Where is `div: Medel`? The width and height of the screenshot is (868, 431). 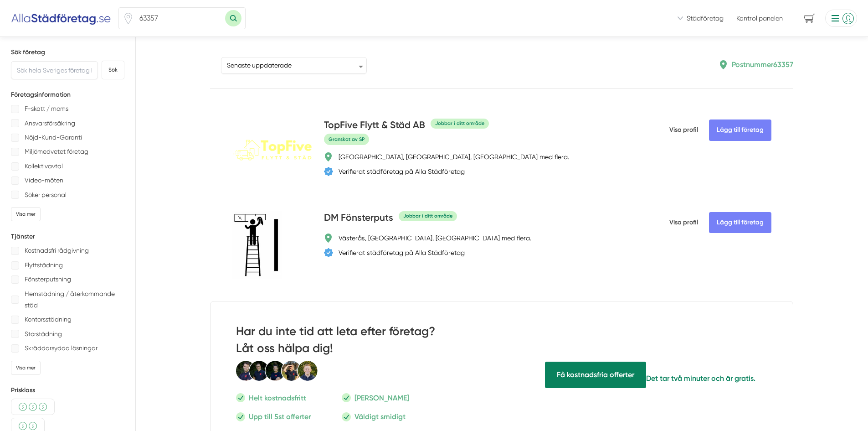
div: Medel is located at coordinates (33, 407).